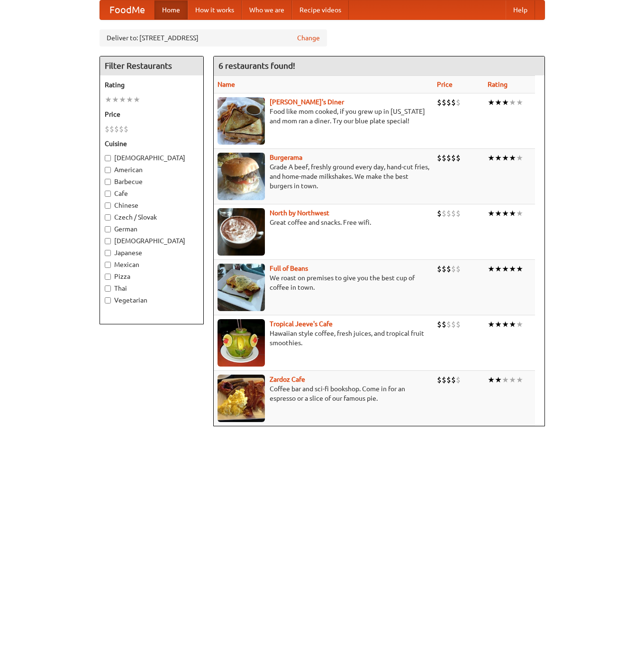  What do you see at coordinates (299, 213) in the screenshot?
I see `a: North by Northwest` at bounding box center [299, 213].